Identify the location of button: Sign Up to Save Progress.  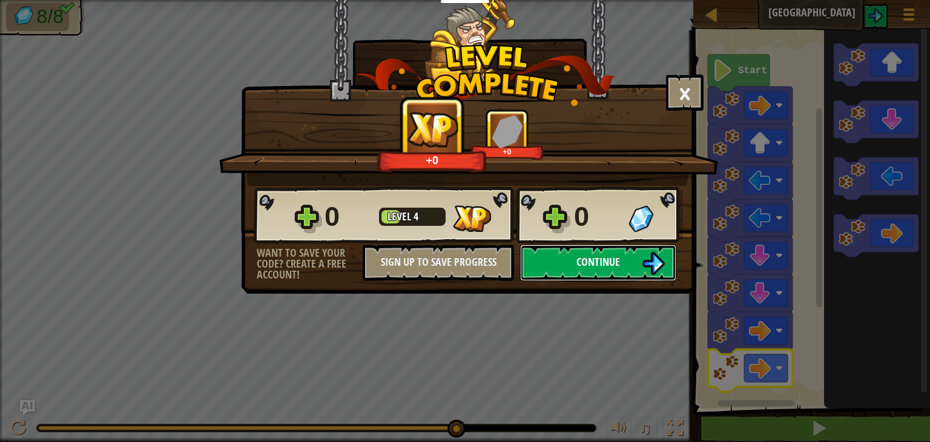
(438, 263).